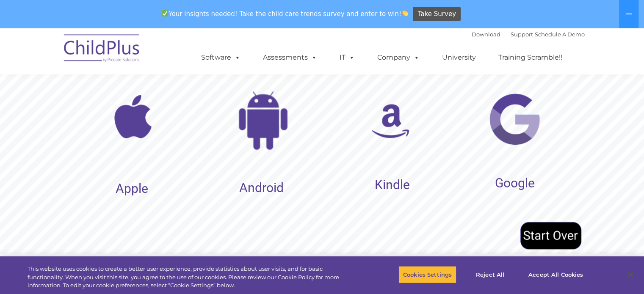 The height and width of the screenshot is (294, 644). What do you see at coordinates (392, 185) in the screenshot?
I see `rs-layer: Kindle` at bounding box center [392, 185].